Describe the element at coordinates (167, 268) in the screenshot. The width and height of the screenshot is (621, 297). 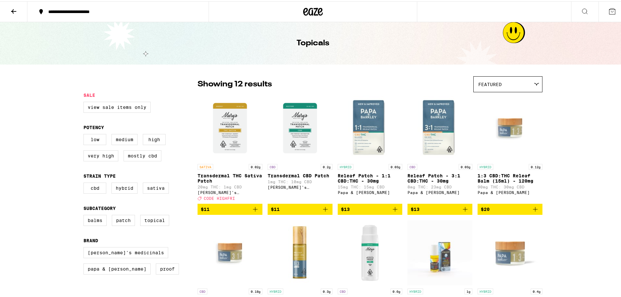
I see `label: Proof` at that location.